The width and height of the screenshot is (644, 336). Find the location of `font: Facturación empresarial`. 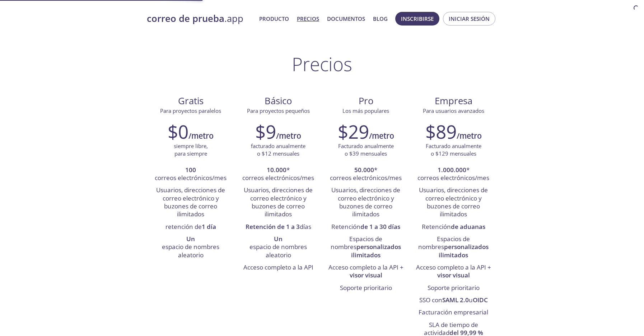

font: Facturación empresarial is located at coordinates (453, 312).